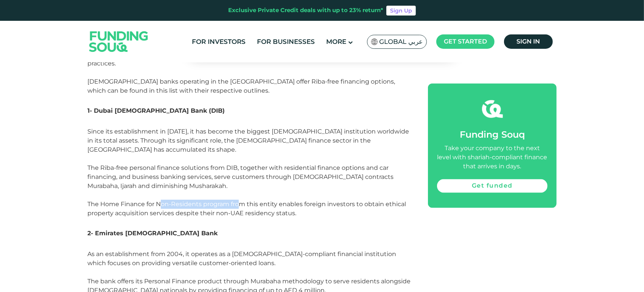 This screenshot has width=644, height=292. What do you see at coordinates (528, 42) in the screenshot?
I see `a: Sign in` at bounding box center [528, 42].